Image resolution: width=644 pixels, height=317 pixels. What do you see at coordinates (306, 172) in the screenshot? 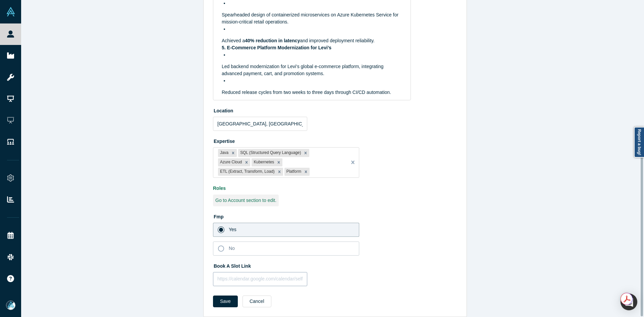
I see `div: Remove Platform` at bounding box center [306, 172].